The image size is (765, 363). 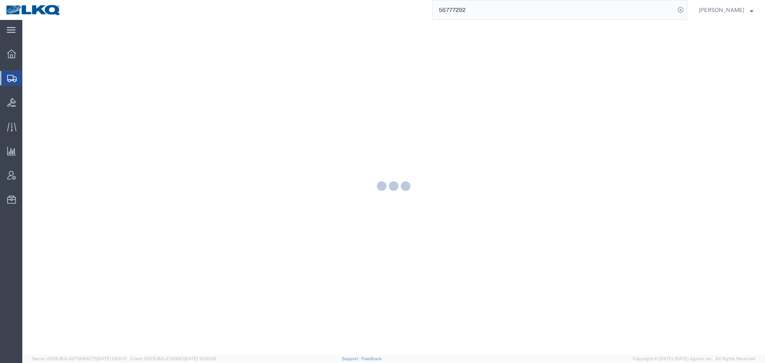 What do you see at coordinates (371, 358) in the screenshot?
I see `a: Feedback` at bounding box center [371, 358].